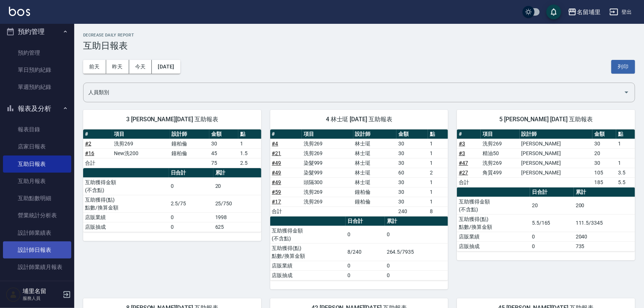 The height and width of the screenshot is (308, 644). Describe the element at coordinates (237, 186) in the screenshot. I see `td: 20` at that location.